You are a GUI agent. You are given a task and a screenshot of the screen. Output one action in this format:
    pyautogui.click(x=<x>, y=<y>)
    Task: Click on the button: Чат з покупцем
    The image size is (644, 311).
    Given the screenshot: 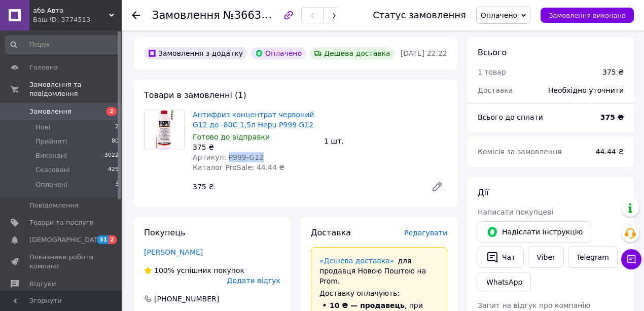 What is the action you would take?
    pyautogui.click(x=631, y=260)
    